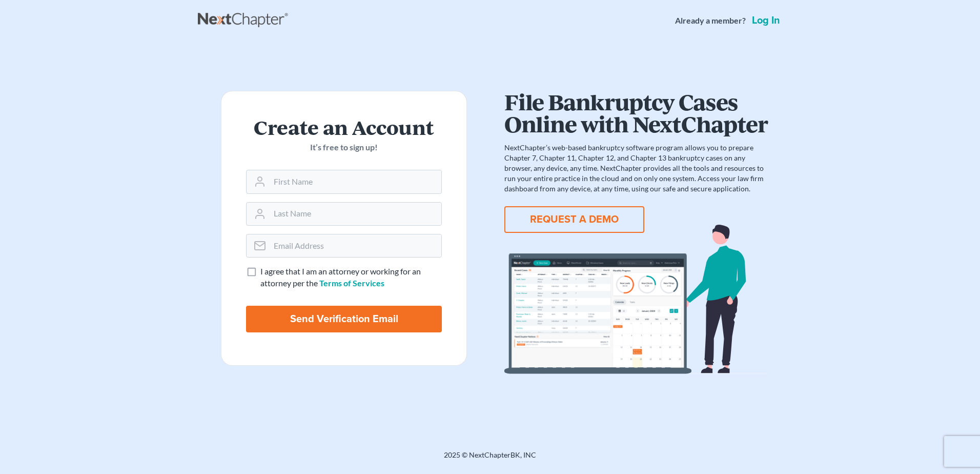 This screenshot has height=474, width=980. I want to click on input: Send Verification Email, so click(344, 319).